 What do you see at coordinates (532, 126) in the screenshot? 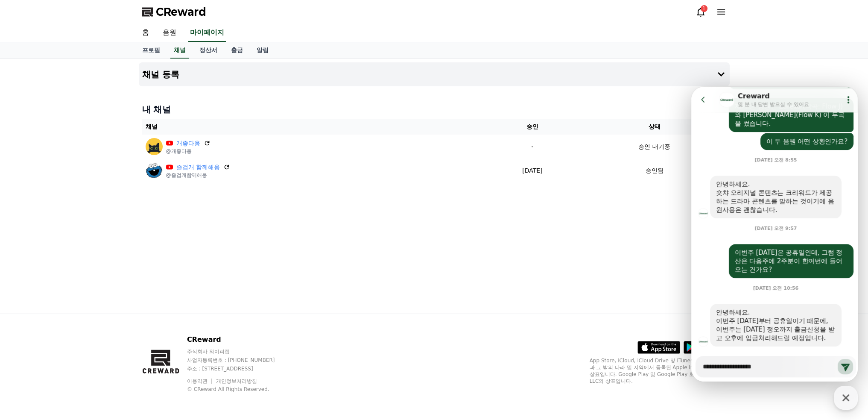
I see `th: 승인` at bounding box center [532, 126].